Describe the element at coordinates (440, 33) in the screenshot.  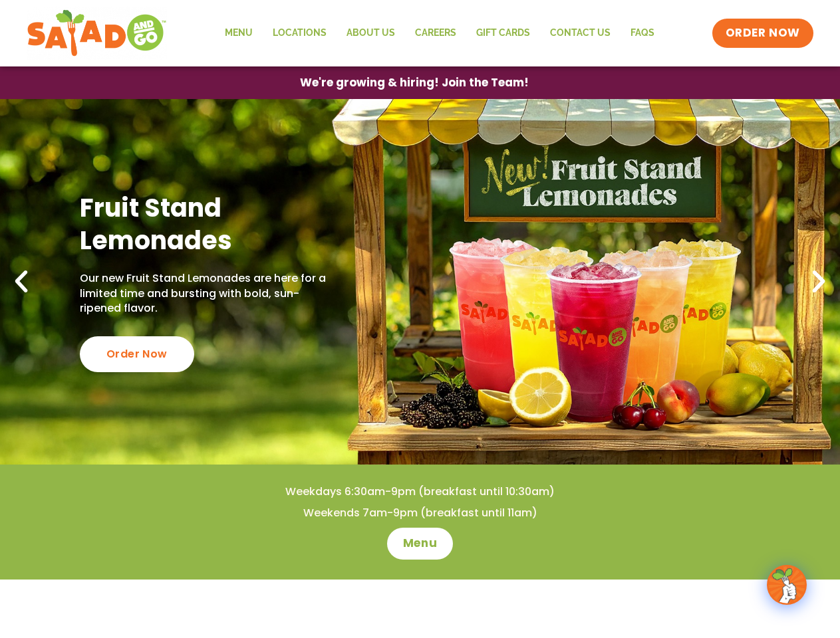
I see `nav: Menu` at that location.